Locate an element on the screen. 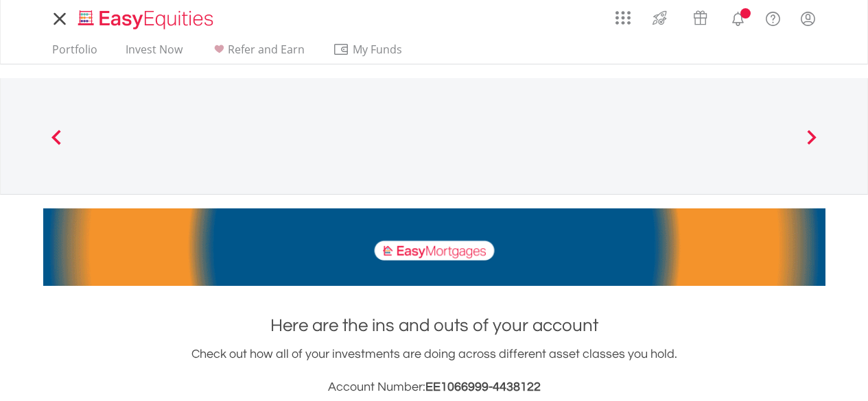 The image size is (868, 401). span: Refer and Earn is located at coordinates (266, 49).